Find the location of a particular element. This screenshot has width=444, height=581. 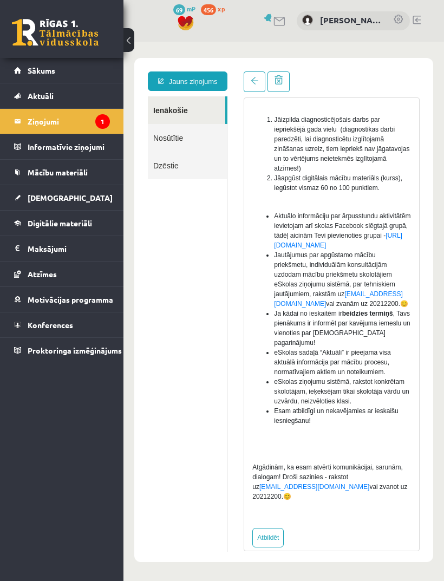

span: Sākums is located at coordinates (41, 70).